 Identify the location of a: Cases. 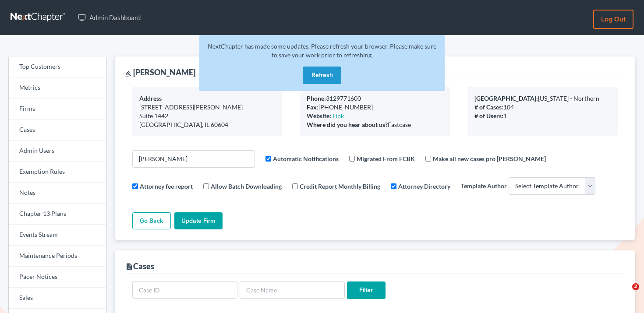
(57, 130).